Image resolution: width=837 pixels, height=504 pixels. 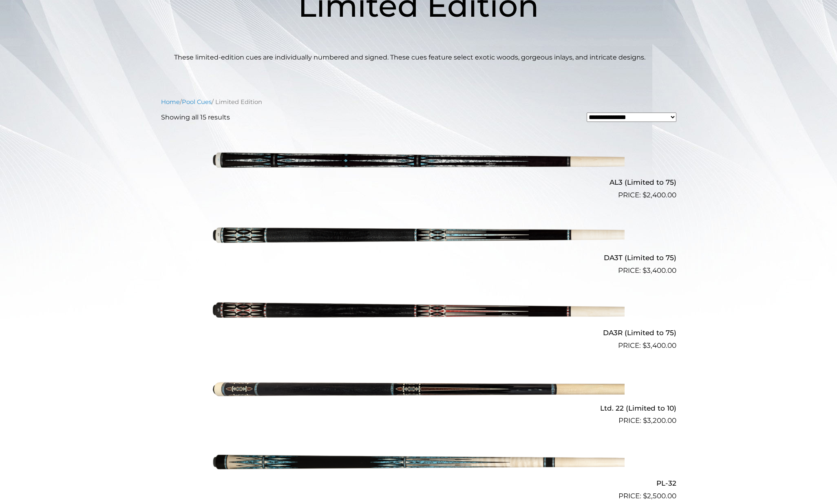 I want to click on a: Home, so click(x=170, y=102).